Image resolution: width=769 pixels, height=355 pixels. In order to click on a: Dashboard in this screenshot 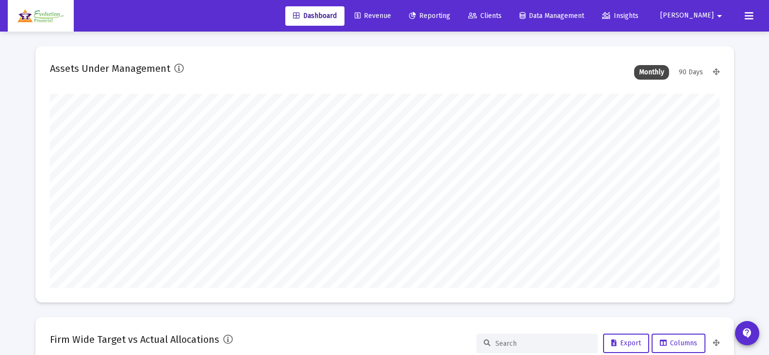, I will do `click(315, 16)`.